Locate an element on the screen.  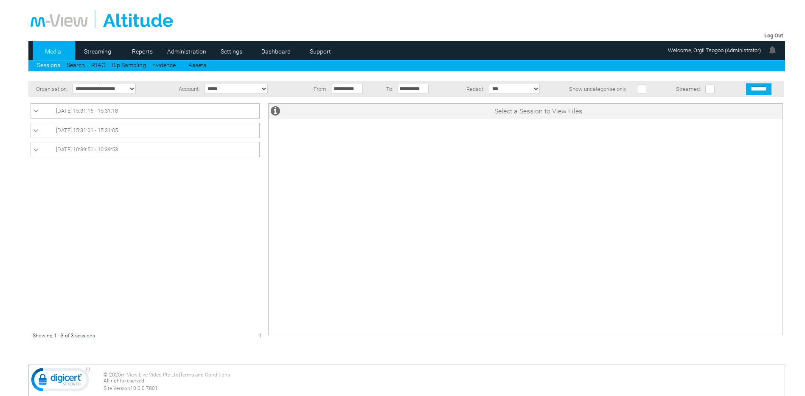
a: Administration is located at coordinates (187, 51).